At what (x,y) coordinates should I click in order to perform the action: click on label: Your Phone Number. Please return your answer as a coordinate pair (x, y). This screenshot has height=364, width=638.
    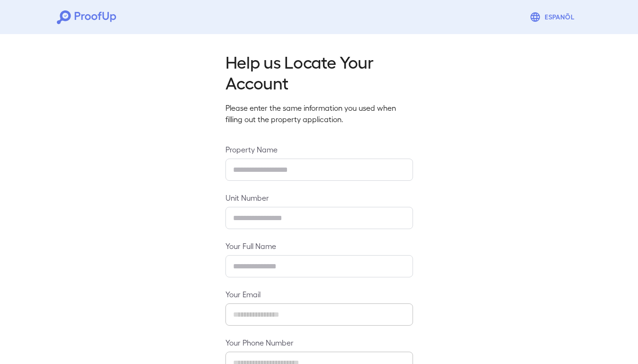
    Looking at the image, I should click on (319, 342).